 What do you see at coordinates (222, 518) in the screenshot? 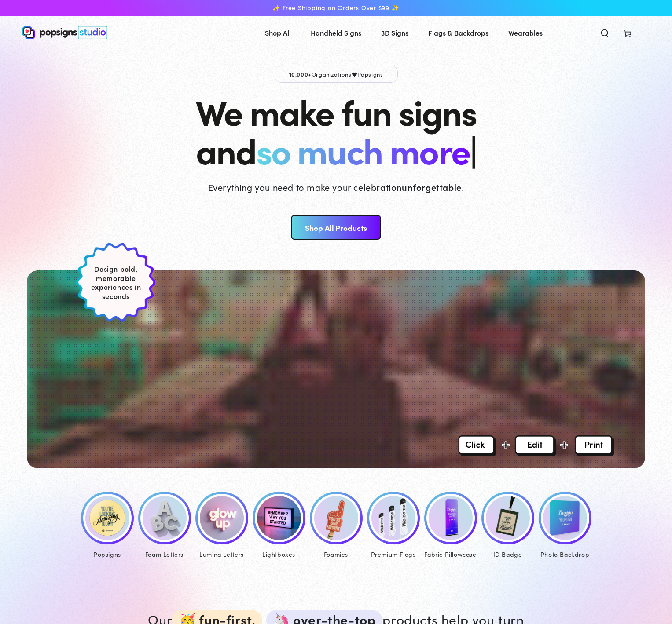
I see `img: Lumina Letters` at bounding box center [222, 518].